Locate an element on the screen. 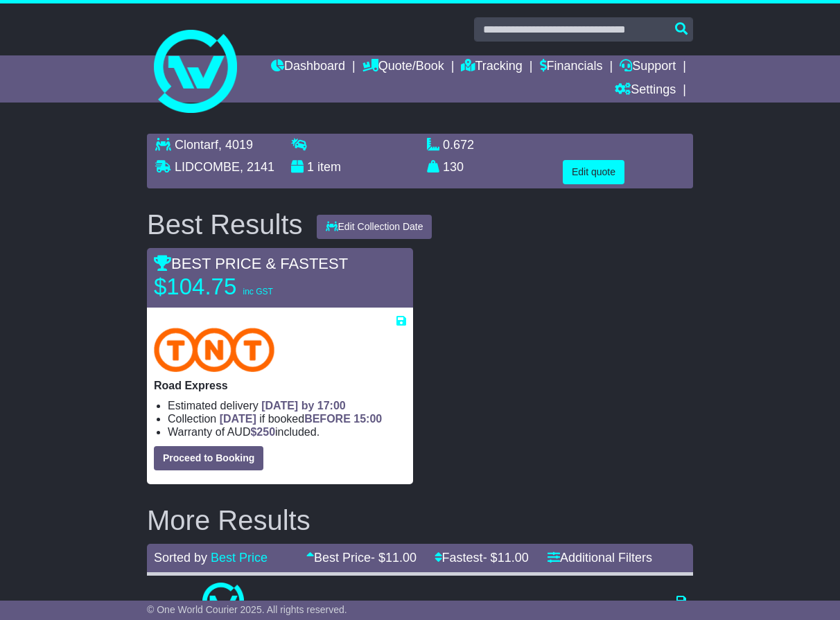 Image resolution: width=840 pixels, height=620 pixels. span: Clontarf is located at coordinates (196, 145).